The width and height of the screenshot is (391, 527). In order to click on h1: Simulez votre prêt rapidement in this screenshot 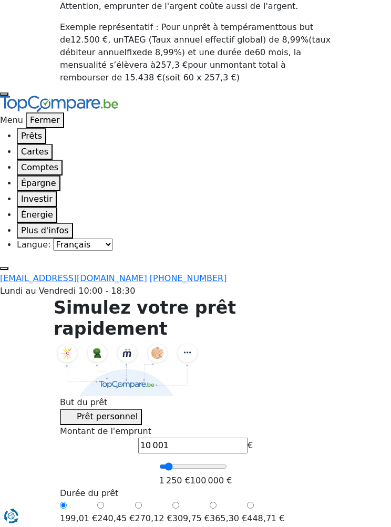, I will do `click(195, 318)`.